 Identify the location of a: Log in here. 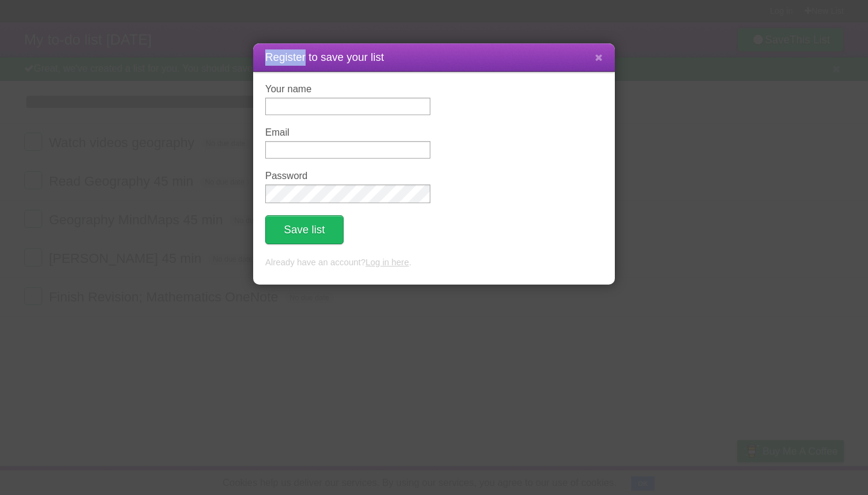
(387, 262).